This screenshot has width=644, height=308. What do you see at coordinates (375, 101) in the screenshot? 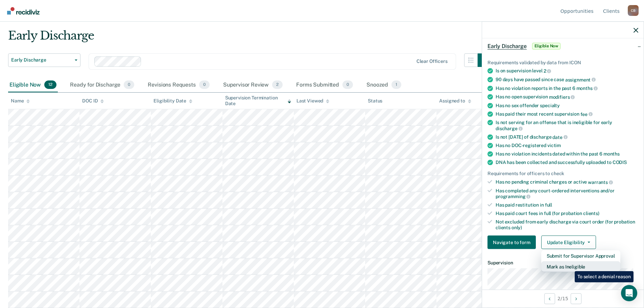
I see `div: Status` at bounding box center [375, 101].